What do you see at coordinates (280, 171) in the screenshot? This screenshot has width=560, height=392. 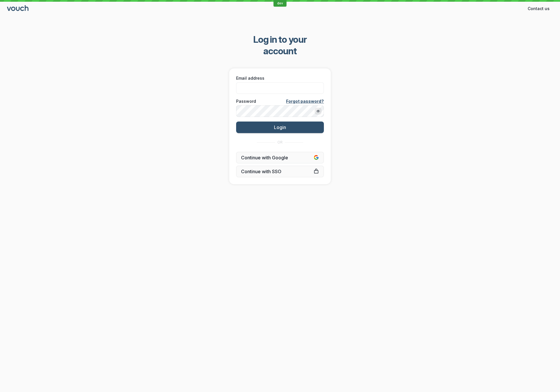 I see `span: Continue with SSO` at bounding box center [280, 171].